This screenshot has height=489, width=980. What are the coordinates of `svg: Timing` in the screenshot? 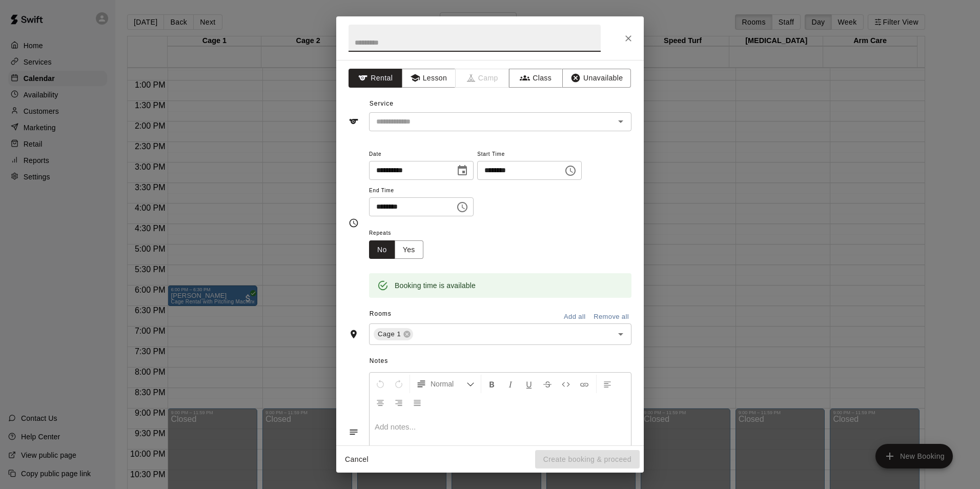 It's located at (354, 223).